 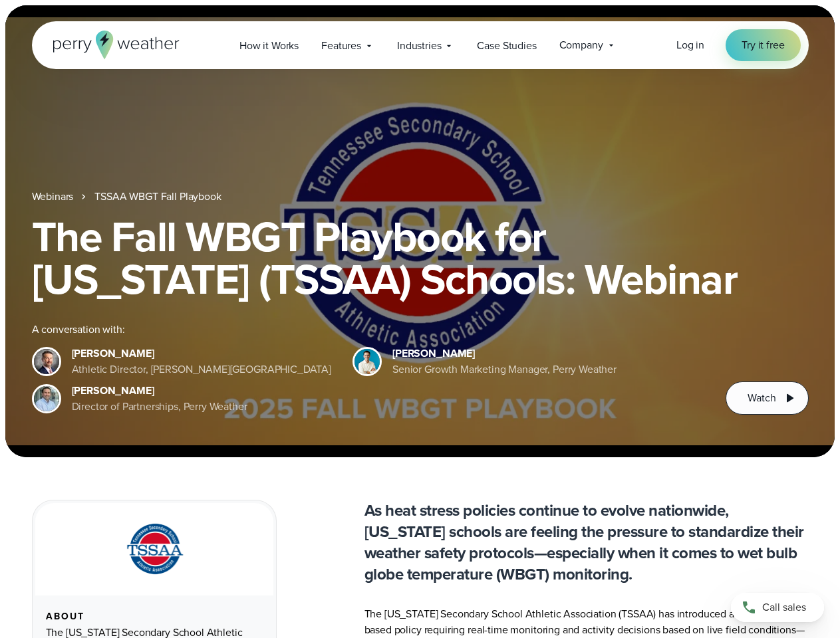 I want to click on div: Senior Growth Marketing Manager, Perry Weather, so click(x=504, y=369).